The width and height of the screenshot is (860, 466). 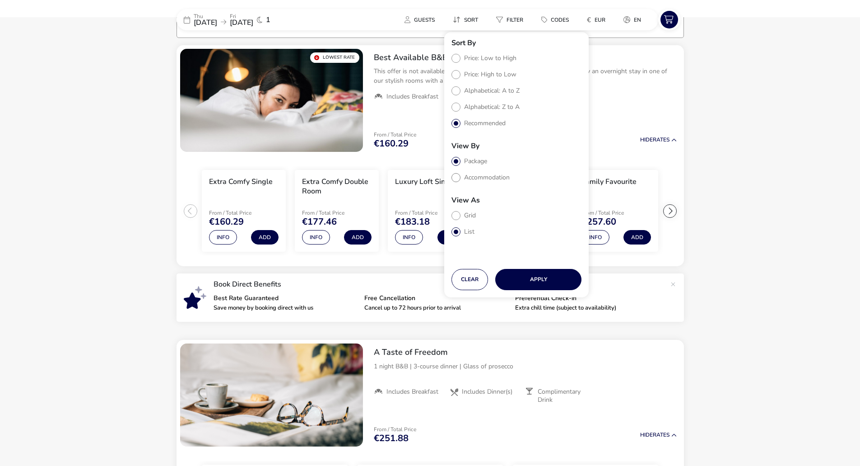 I want to click on p: Save money by booking direct with us, so click(x=285, y=308).